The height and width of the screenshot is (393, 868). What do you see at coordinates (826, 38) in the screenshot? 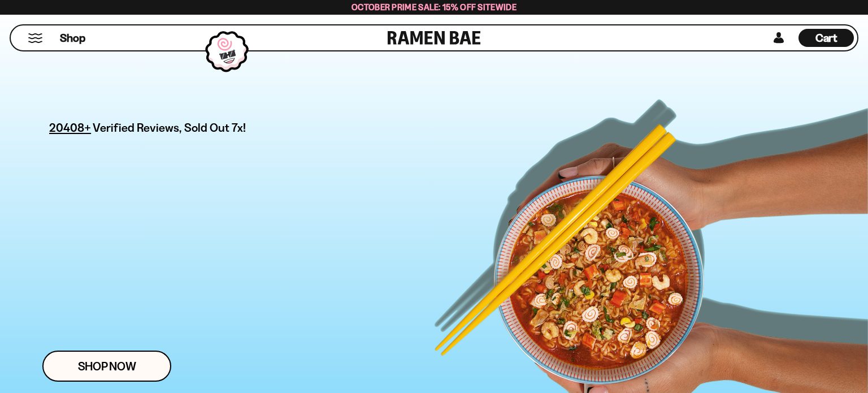
I see `div: Cart` at bounding box center [826, 38].